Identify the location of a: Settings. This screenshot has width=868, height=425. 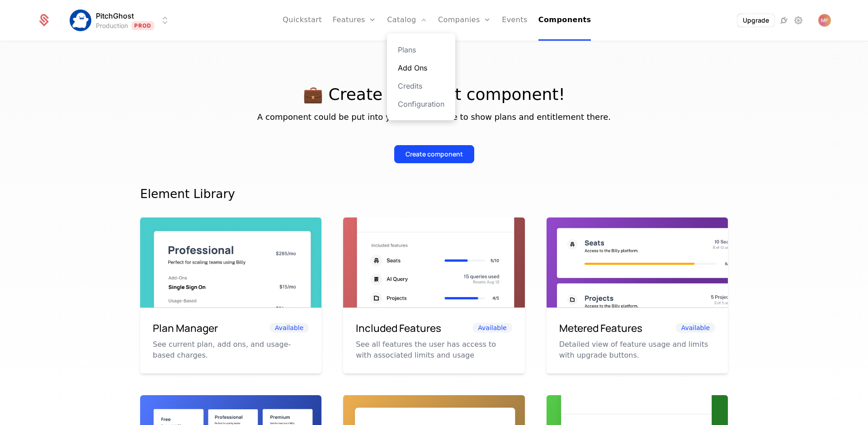
(799, 21).